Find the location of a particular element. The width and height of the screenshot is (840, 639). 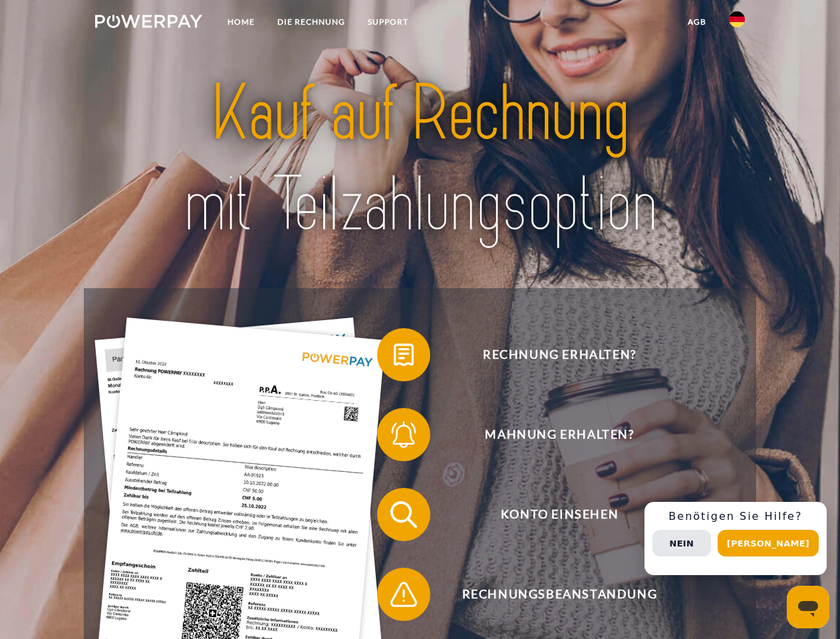

span: Rechnung erhalten? is located at coordinates (559, 355).